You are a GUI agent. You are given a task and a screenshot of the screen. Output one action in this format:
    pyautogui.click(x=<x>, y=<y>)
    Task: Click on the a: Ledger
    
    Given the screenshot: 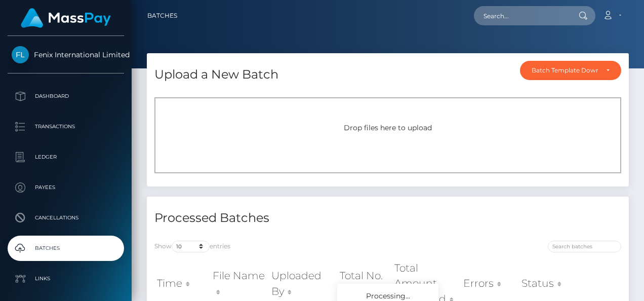 What is the action you would take?
    pyautogui.click(x=66, y=157)
    